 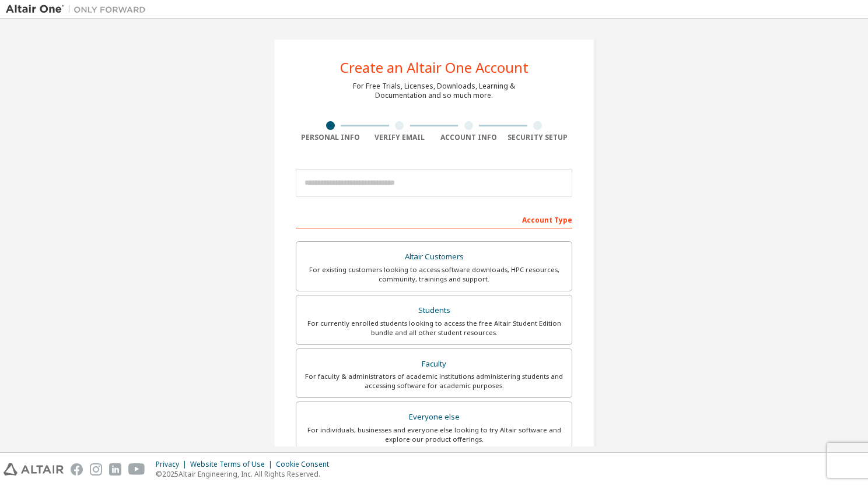 What do you see at coordinates (173, 465) in the screenshot?
I see `div: Privacy` at bounding box center [173, 465].